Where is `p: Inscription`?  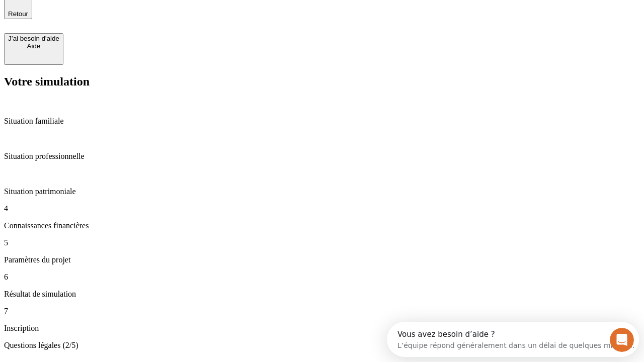
p: Inscription is located at coordinates (322, 328).